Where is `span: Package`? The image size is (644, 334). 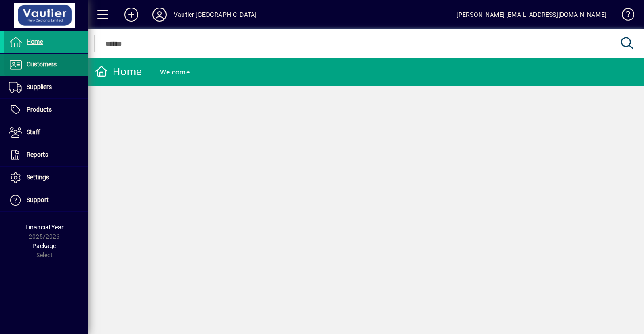 span: Package is located at coordinates (44, 246).